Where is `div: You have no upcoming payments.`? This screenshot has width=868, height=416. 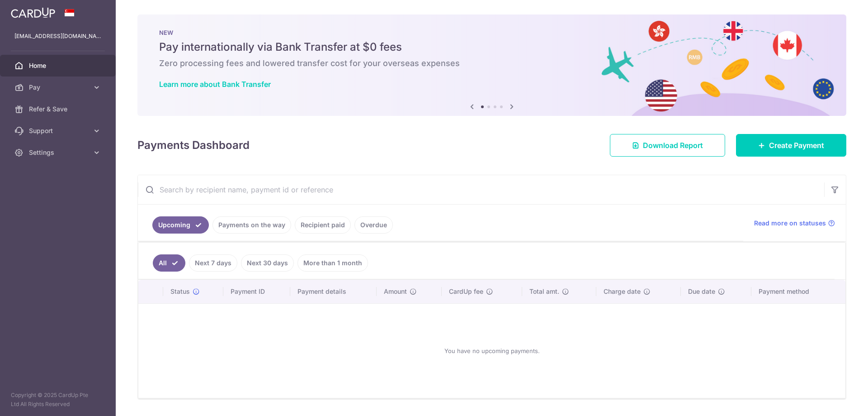 div: You have no upcoming payments. is located at coordinates (492, 351).